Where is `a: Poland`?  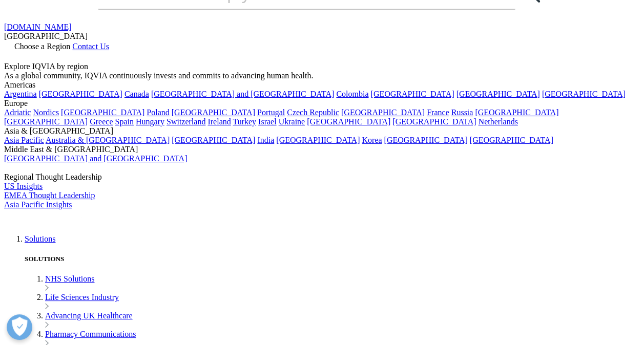 a: Poland is located at coordinates (158, 112).